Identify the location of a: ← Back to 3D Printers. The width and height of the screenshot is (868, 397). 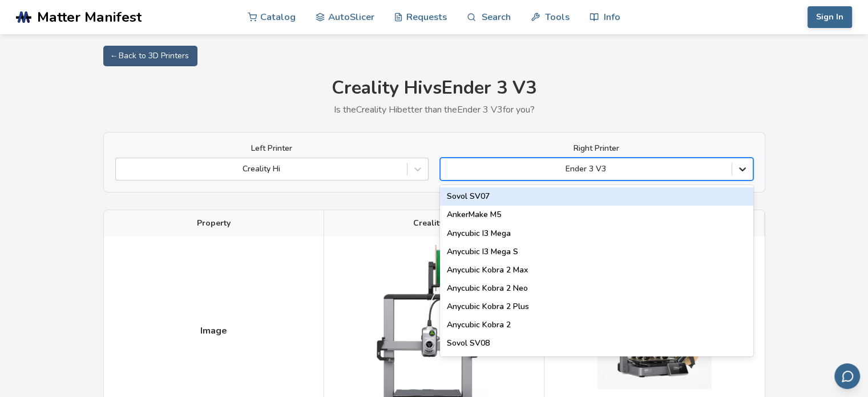
(150, 56).